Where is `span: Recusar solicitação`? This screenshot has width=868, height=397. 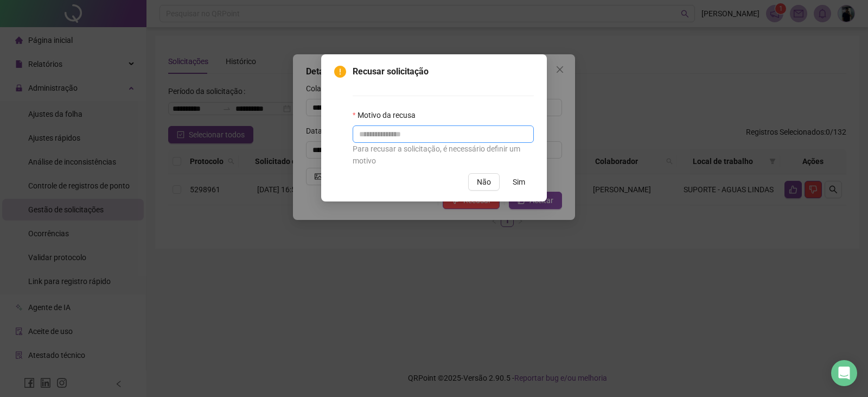 span: Recusar solicitação is located at coordinates (443, 72).